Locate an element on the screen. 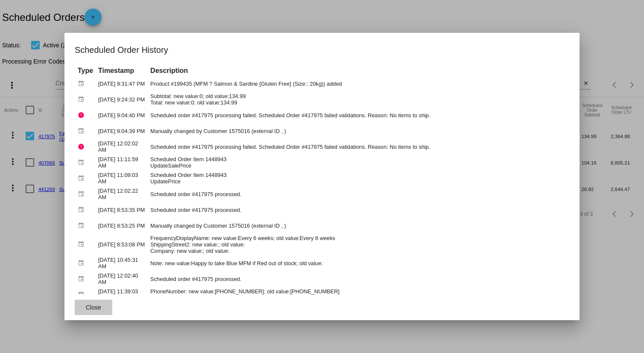 This screenshot has width=644, height=353. td: Scheduled Order Item 1448943 UpdatePrice is located at coordinates (358, 178).